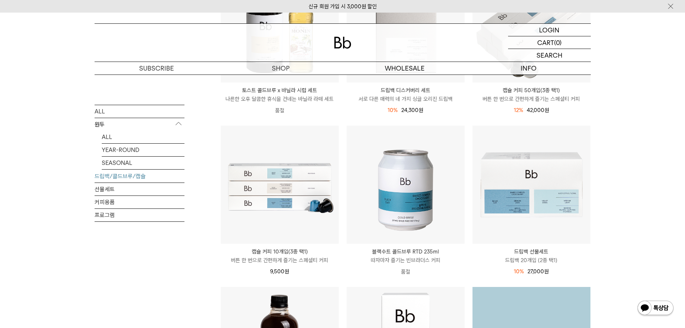 This screenshot has height=328, width=685. I want to click on p: SHOP, so click(280, 68).